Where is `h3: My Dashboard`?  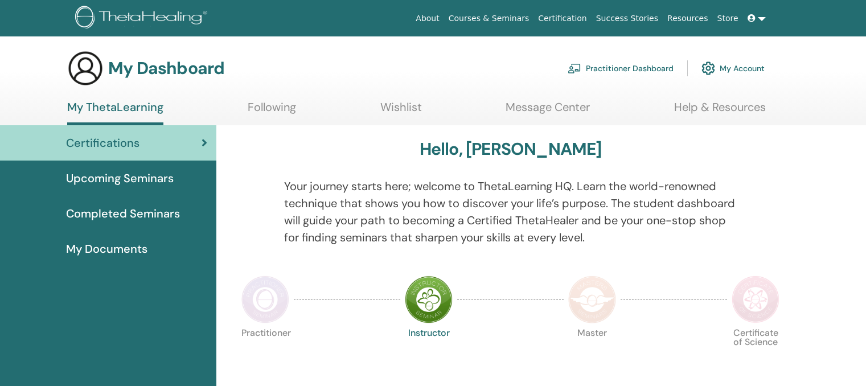
h3: My Dashboard is located at coordinates (166, 68).